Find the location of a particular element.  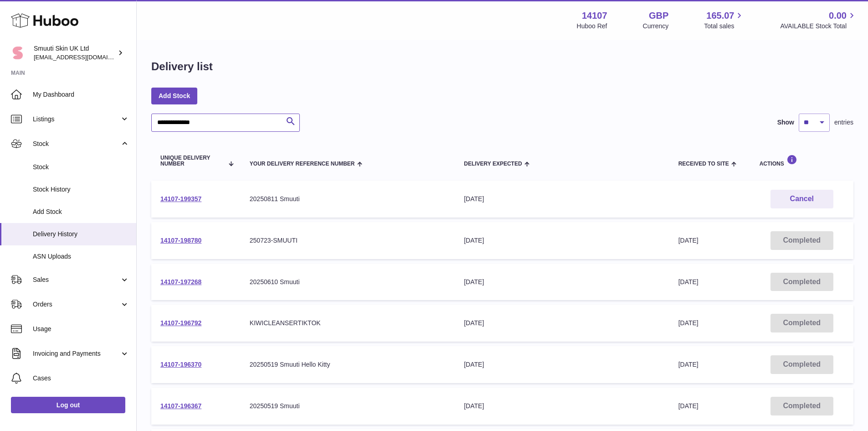

div: Huboo Ref is located at coordinates (592, 26).